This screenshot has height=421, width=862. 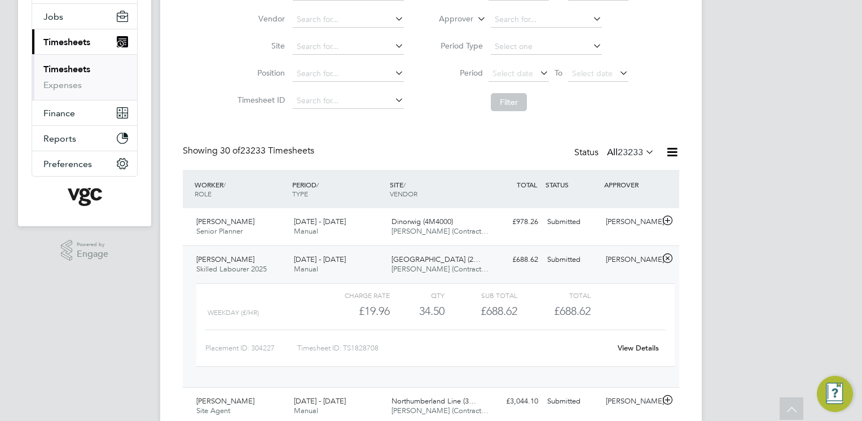 What do you see at coordinates (509, 102) in the screenshot?
I see `button: Filter` at bounding box center [509, 102].